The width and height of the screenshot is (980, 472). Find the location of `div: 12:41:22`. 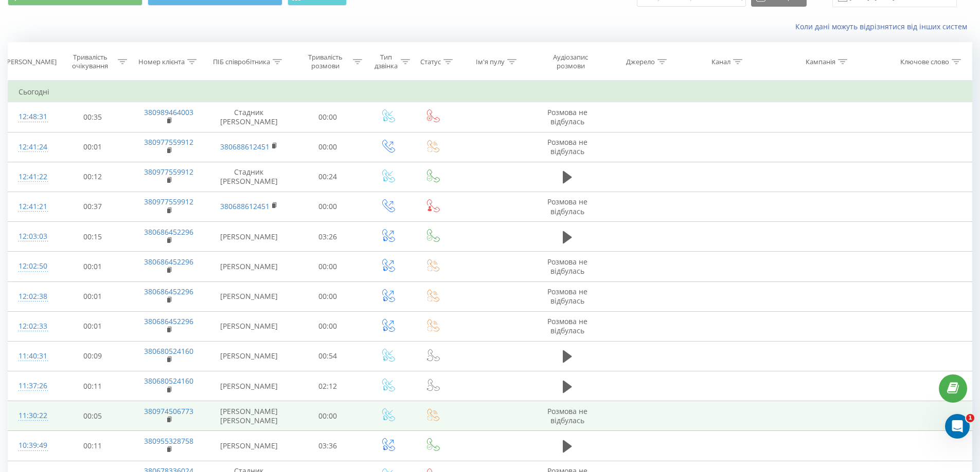

div: 12:41:22 is located at coordinates (32, 177).